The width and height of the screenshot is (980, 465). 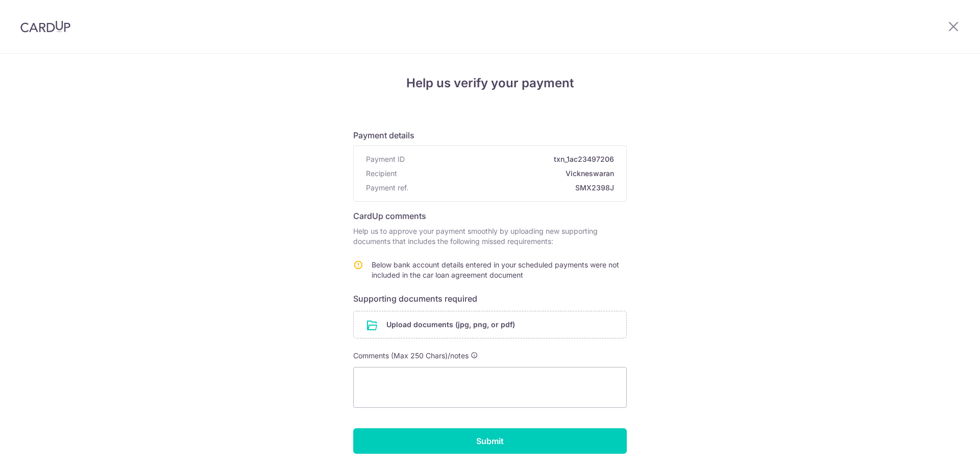 What do you see at coordinates (513, 188) in the screenshot?
I see `span: SMX2398J` at bounding box center [513, 188].